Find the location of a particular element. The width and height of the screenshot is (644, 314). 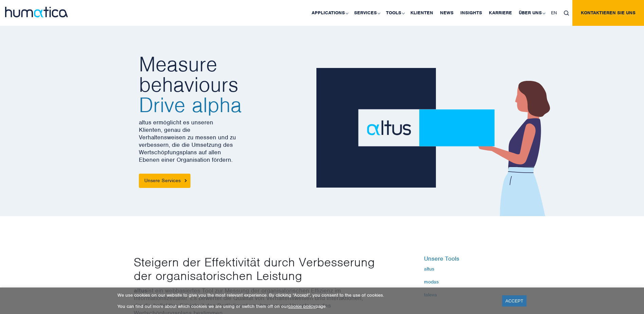

a: modas is located at coordinates (467, 281).